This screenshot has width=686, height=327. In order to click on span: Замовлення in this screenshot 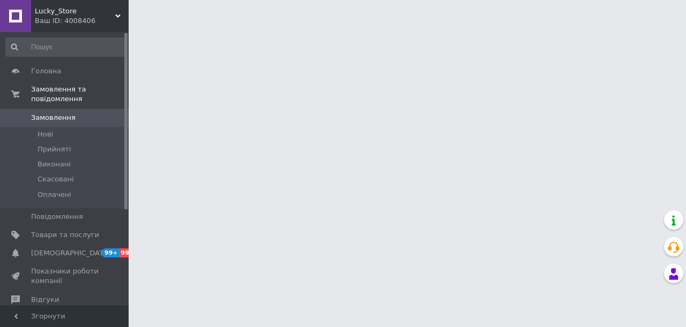, I will do `click(53, 118)`.